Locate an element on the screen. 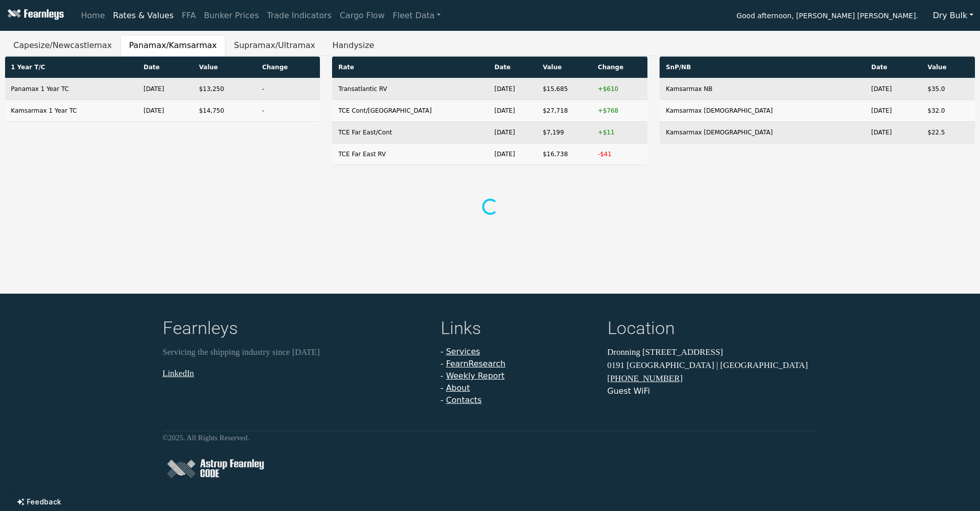 This screenshot has height=511, width=980. td: $15,685 is located at coordinates (564, 89).